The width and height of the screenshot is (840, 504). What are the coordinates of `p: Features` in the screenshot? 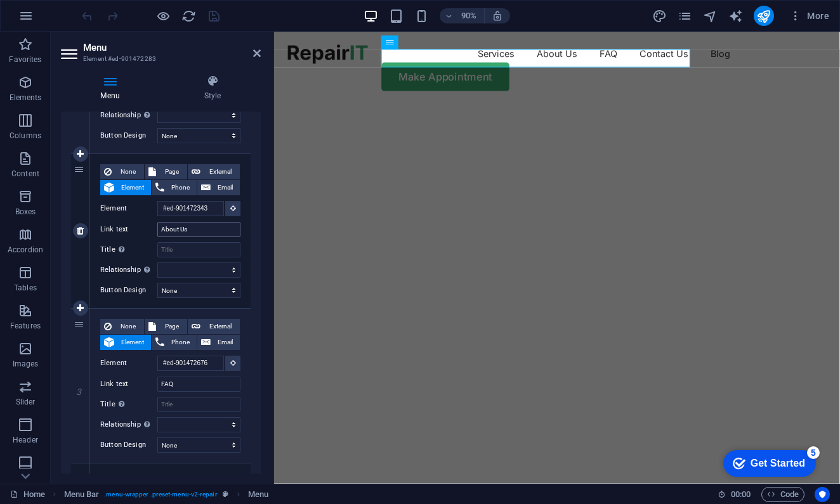 It's located at (26, 326).